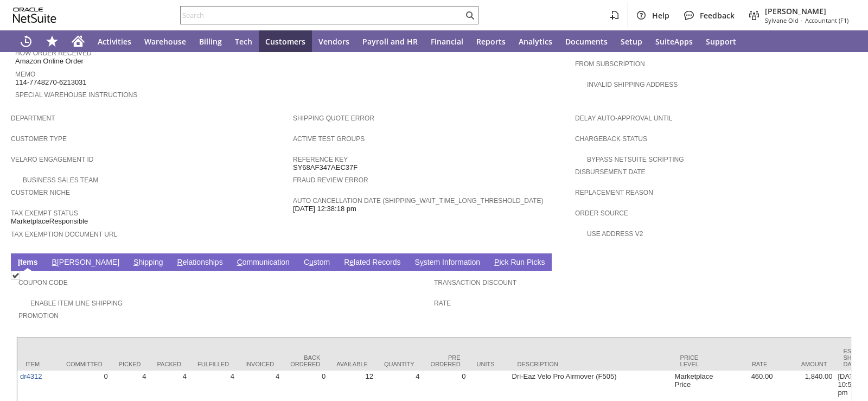 The height and width of the screenshot is (401, 868). Describe the element at coordinates (489, 364) in the screenshot. I see `div: Units` at that location.